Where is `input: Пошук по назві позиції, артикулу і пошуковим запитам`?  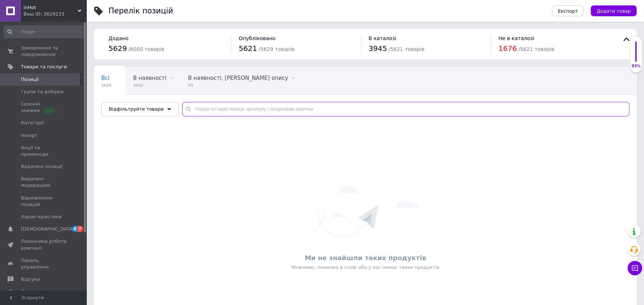
input: Пошук по назві позиції, артикулу і пошуковим запитам is located at coordinates (406, 109).